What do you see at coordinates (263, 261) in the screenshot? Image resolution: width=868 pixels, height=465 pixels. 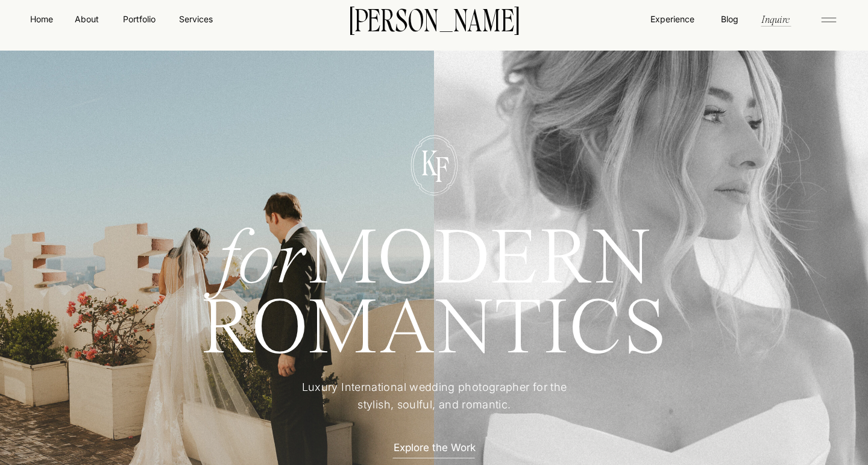 I see `i: for` at bounding box center [263, 261].